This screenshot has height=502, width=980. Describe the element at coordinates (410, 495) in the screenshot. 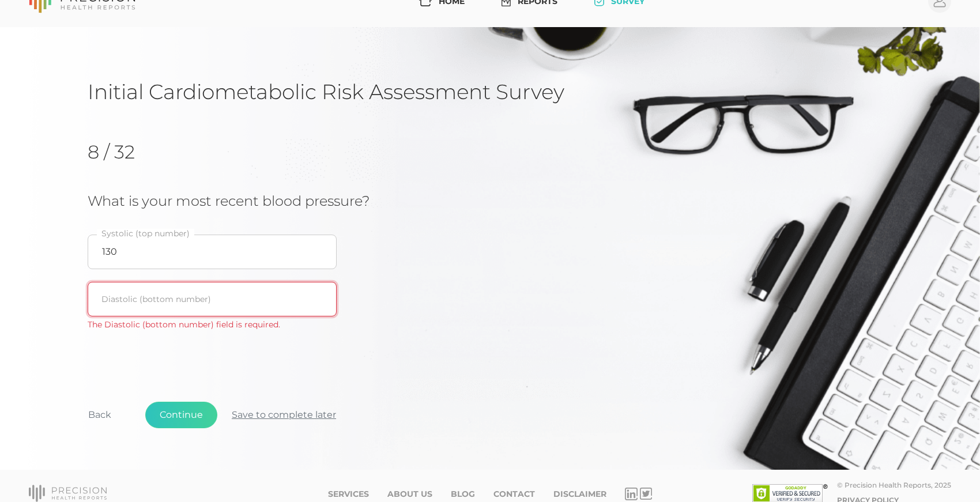

I see `a: About Us` at that location.